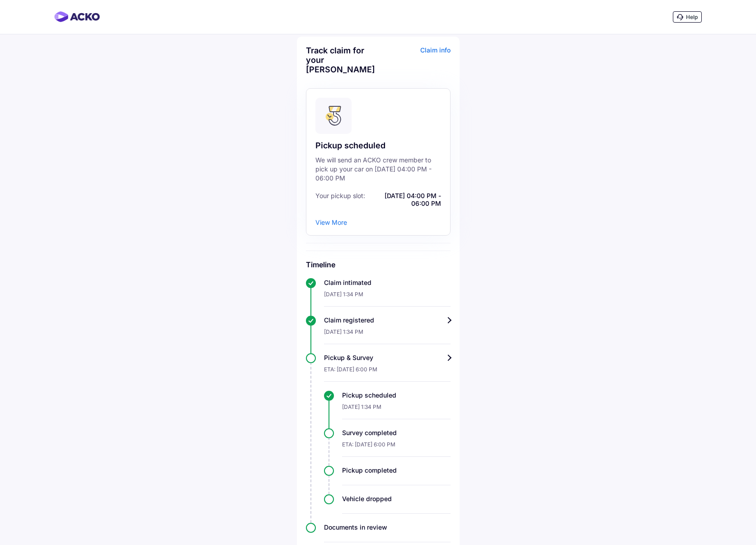  I want to click on span: Help, so click(692, 17).